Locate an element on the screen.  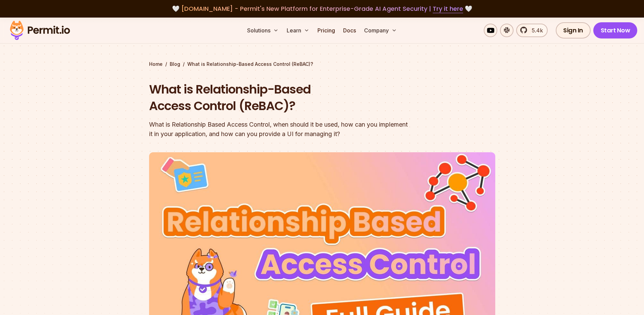
a: Blog is located at coordinates (175, 64).